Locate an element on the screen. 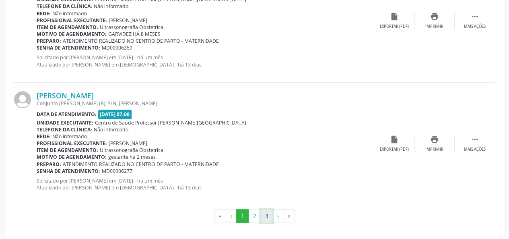 The width and height of the screenshot is (509, 239). span: MD00006277 is located at coordinates (117, 171).